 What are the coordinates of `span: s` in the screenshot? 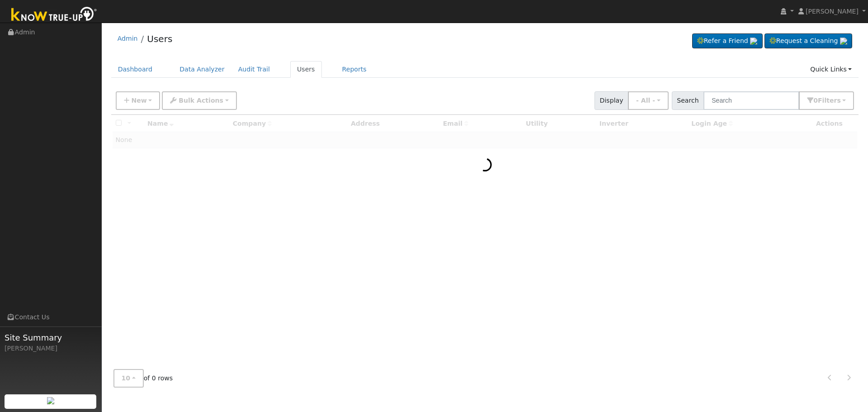 It's located at (838, 100).